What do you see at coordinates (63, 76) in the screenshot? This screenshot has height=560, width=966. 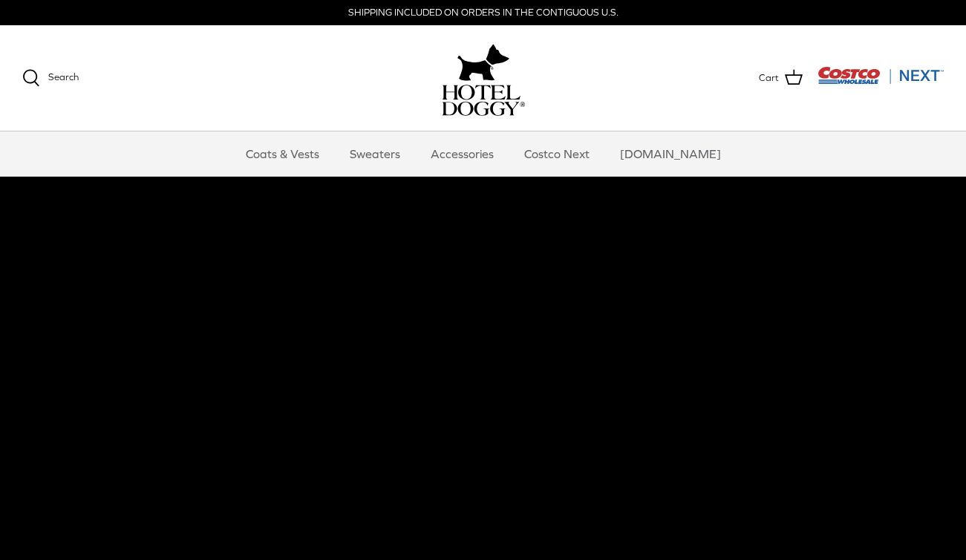 I see `span: Search` at bounding box center [63, 76].